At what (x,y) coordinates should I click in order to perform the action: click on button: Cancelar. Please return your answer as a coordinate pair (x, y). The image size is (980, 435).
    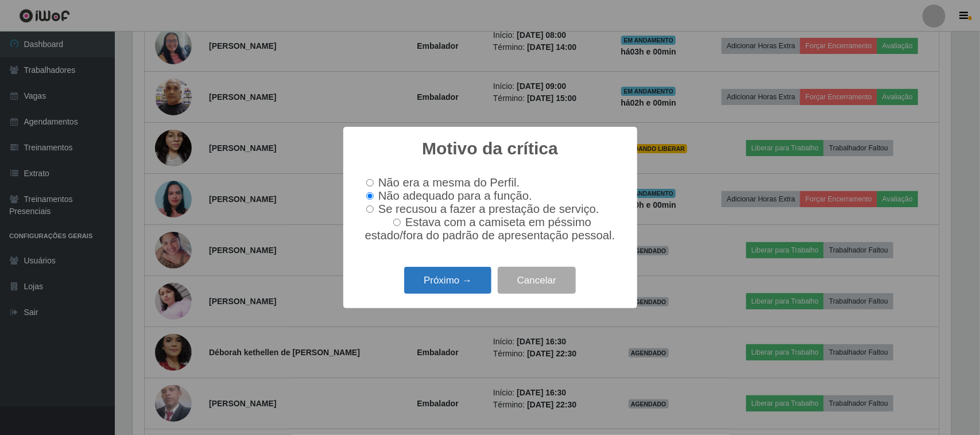
    Looking at the image, I should click on (536, 280).